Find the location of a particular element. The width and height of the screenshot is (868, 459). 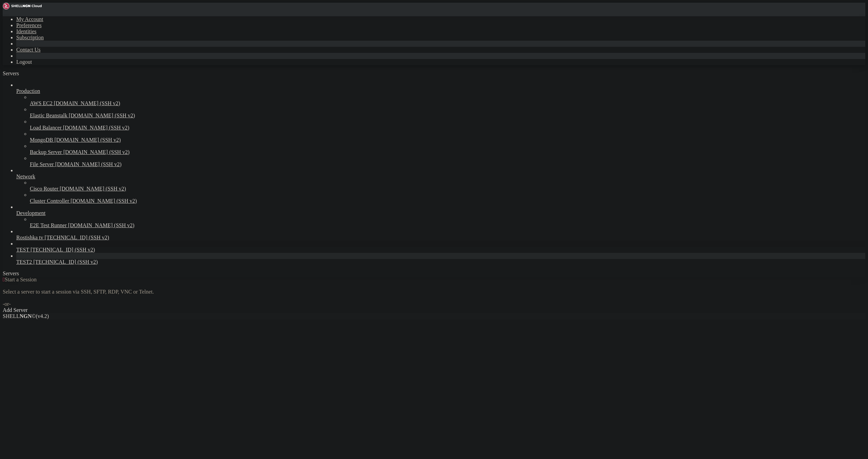

a: Logout is located at coordinates (24, 62).